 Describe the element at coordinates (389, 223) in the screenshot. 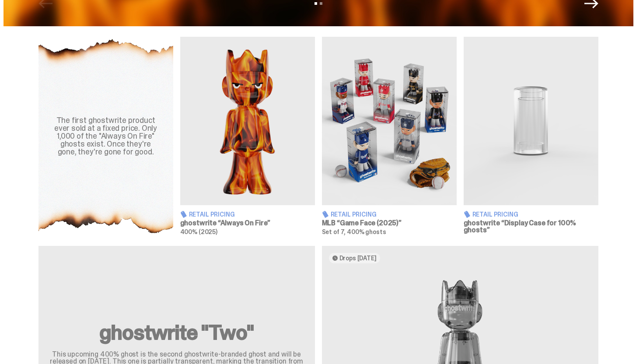

I see `h3: MLB “Game Face (2025)”` at that location.